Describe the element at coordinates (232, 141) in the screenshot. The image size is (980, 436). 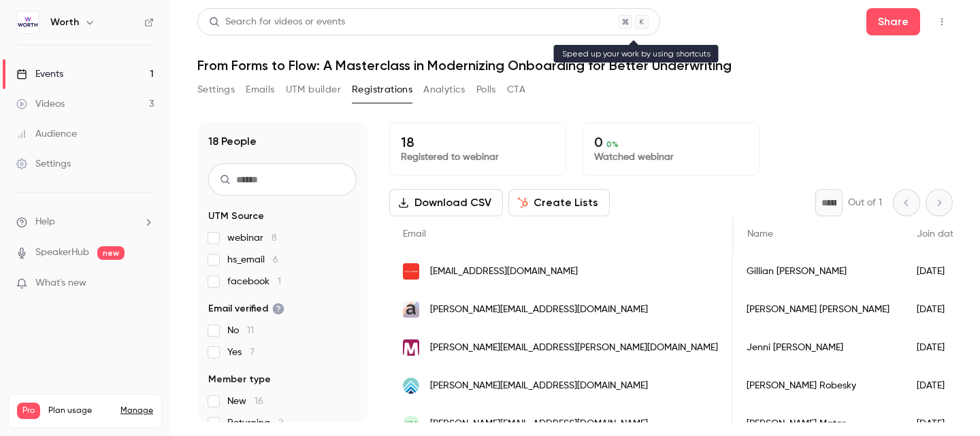
I see `h1: 18 People` at that location.